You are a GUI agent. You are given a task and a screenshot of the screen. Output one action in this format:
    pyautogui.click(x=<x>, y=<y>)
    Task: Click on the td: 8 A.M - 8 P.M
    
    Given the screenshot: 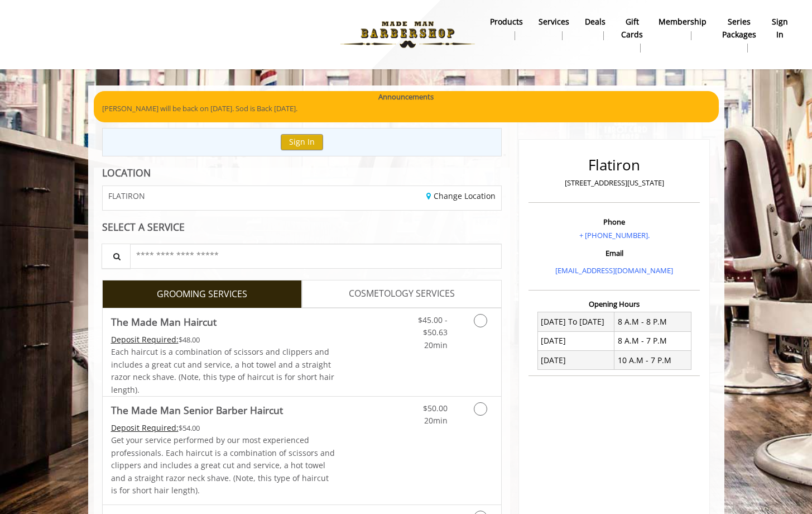 What is the action you would take?
    pyautogui.click(x=653, y=322)
    